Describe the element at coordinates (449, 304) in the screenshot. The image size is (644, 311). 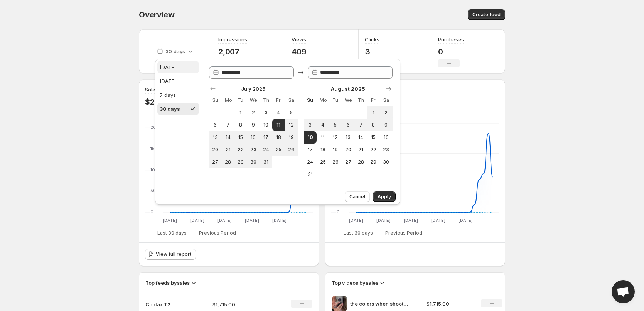
I see `p: $1,715.00` at that location.